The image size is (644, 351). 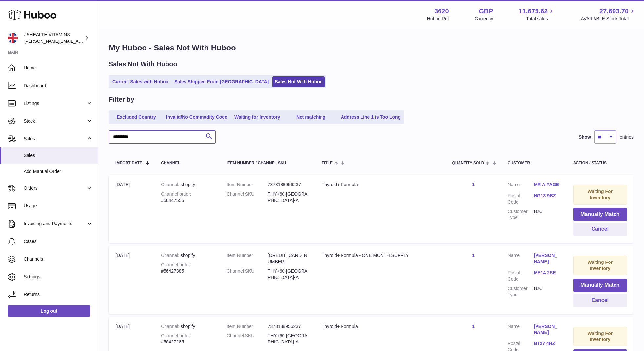 I want to click on a: ME14 2SE, so click(x=547, y=272).